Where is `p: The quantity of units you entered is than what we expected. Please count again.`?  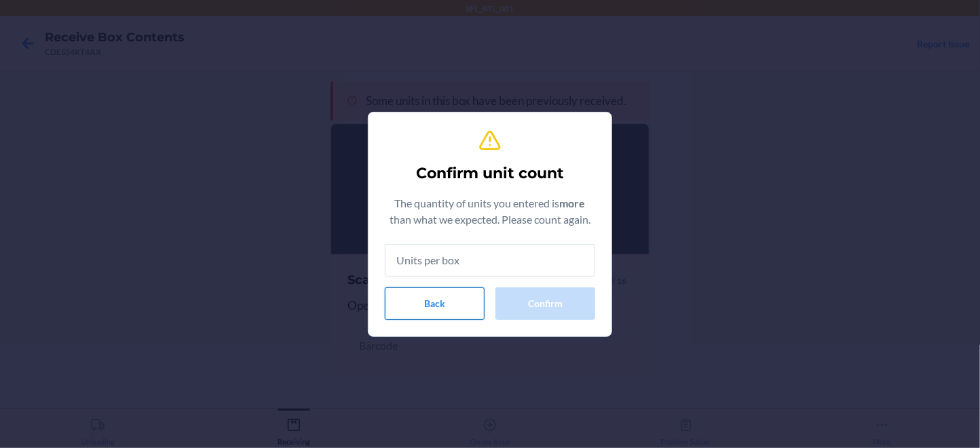
p: The quantity of units you entered is than what we expected. Please count again. is located at coordinates (490, 212).